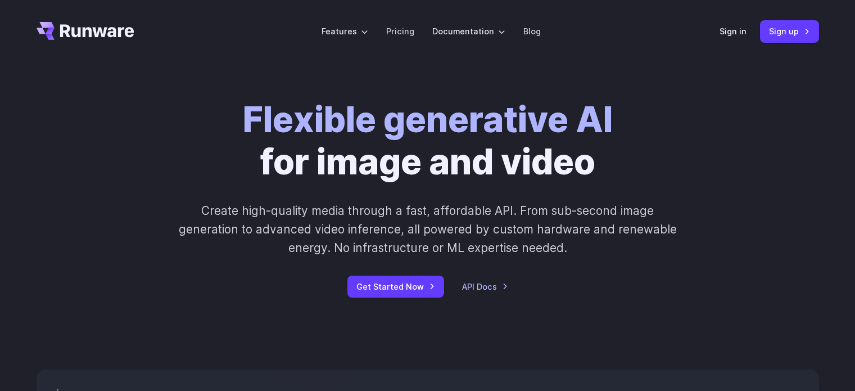 The image size is (855, 391). What do you see at coordinates (85, 31) in the screenshot?
I see `a: Go to /` at bounding box center [85, 31].